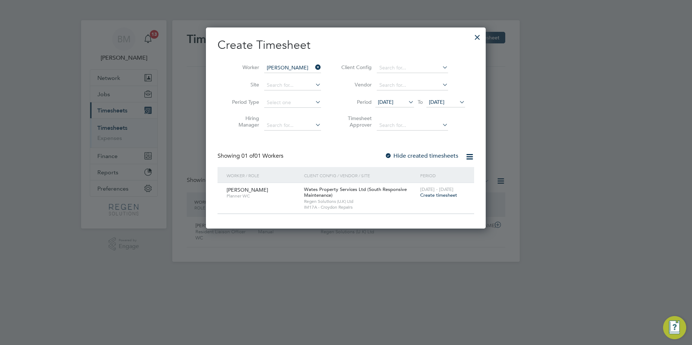  What do you see at coordinates (263, 156) in the screenshot?
I see `span: 01 Workers` at bounding box center [263, 156].